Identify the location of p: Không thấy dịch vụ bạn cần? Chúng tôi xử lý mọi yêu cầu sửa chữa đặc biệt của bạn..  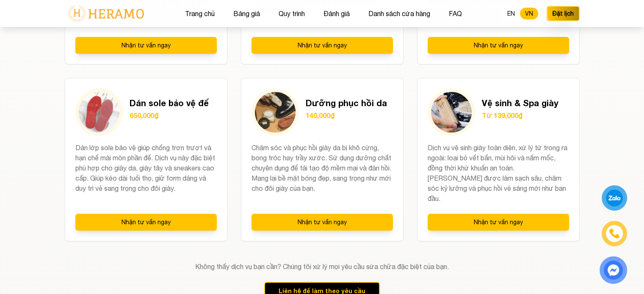
(322, 266).